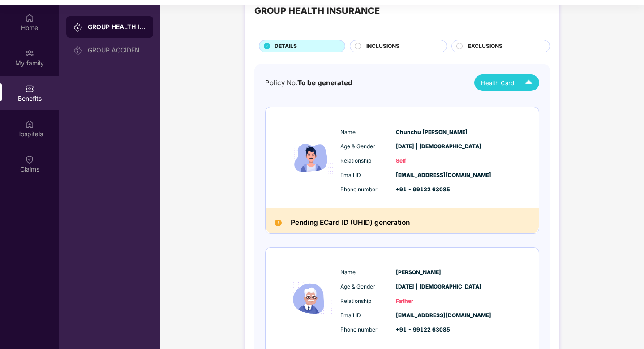 Image resolution: width=644 pixels, height=349 pixels. I want to click on span: EXCLUSIONS, so click(485, 46).